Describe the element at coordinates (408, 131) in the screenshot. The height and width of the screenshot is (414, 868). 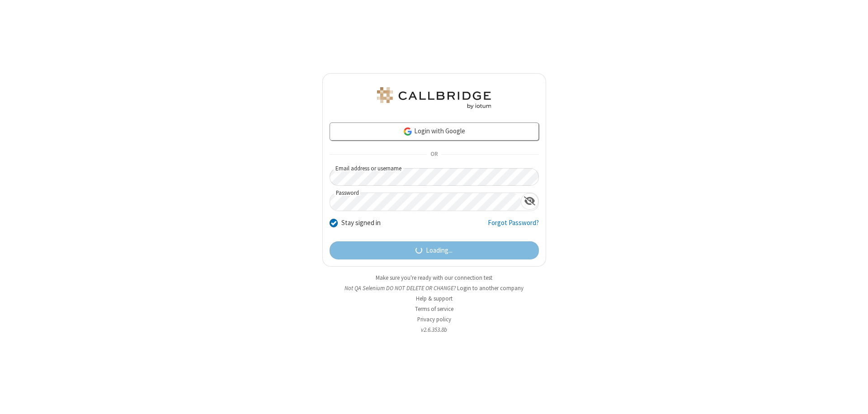
I see `img: google-icon.png` at that location.